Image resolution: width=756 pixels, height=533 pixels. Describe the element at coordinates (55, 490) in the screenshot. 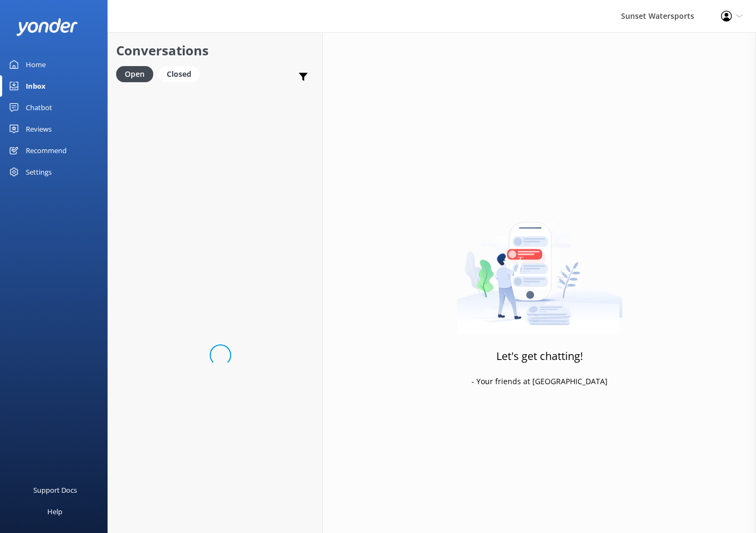

I see `div: Support Docs` at that location.